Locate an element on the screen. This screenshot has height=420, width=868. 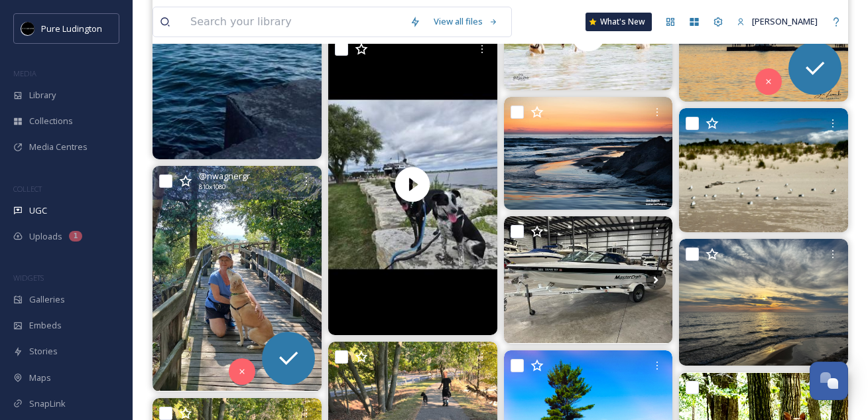
span: SnapLink is located at coordinates (47, 403).